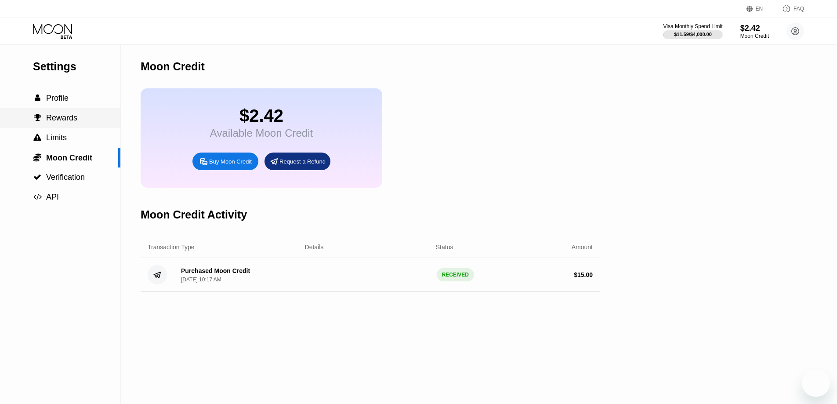 This screenshot has width=837, height=404. I want to click on div: Available Moon Credit, so click(261, 133).